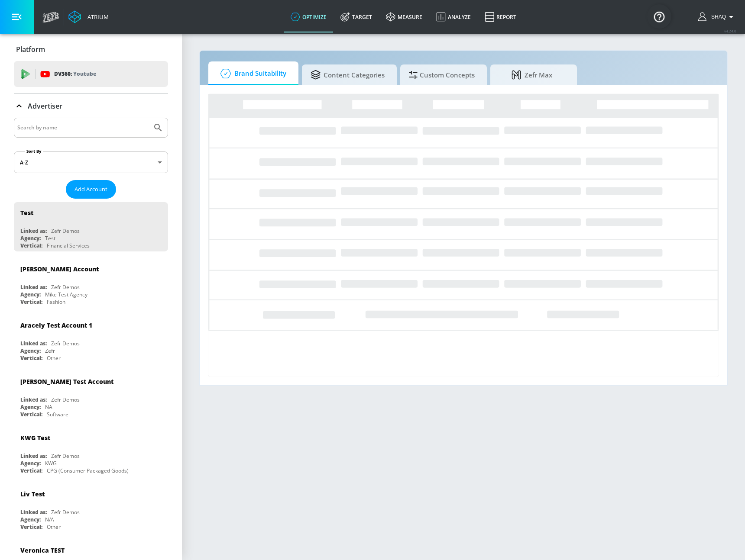 This screenshot has height=560, width=745. I want to click on div: Aracely Test Account 1Linked as:Zefr DemosAgency:ZefrVertical:Other, so click(91, 339).